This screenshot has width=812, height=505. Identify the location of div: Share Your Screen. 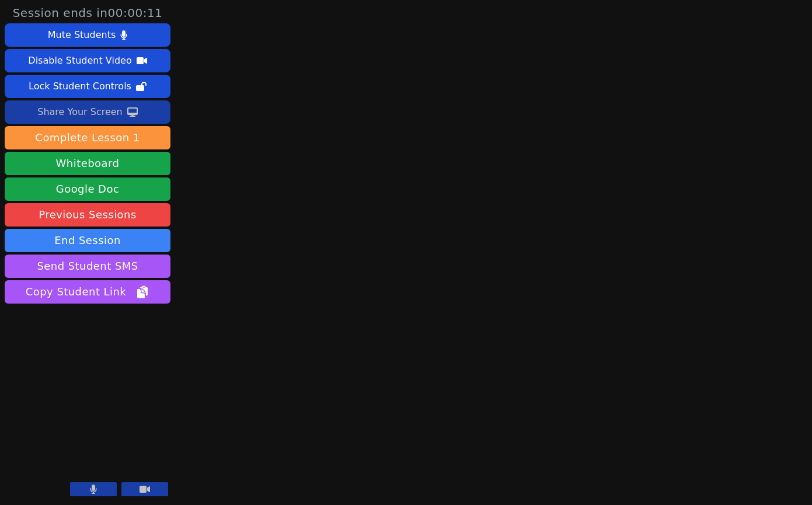
(80, 112).